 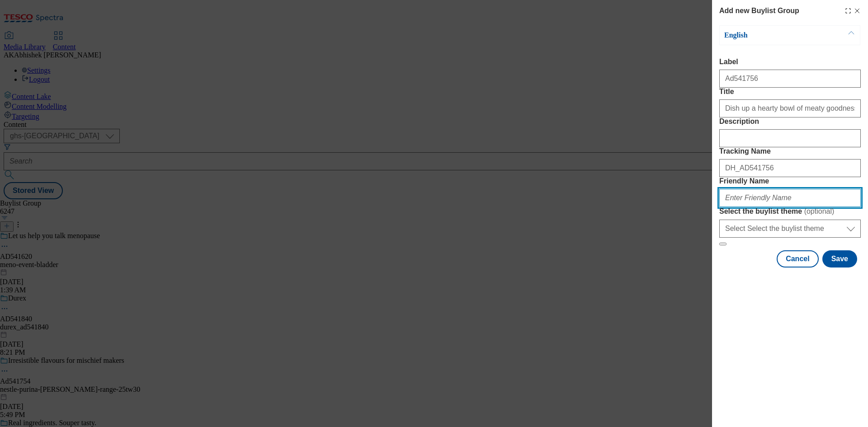 What do you see at coordinates (790, 181) in the screenshot?
I see `label: Friendly Name` at bounding box center [790, 181].